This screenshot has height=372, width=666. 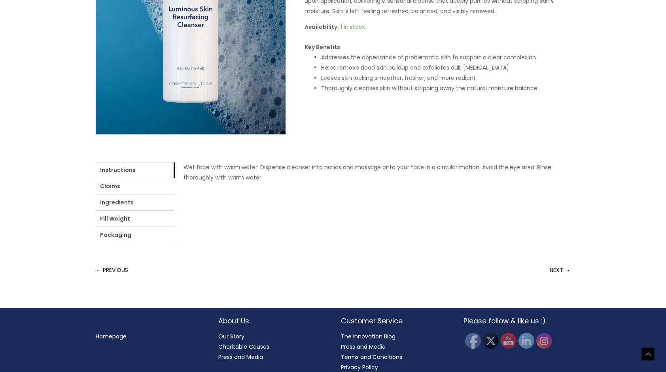 What do you see at coordinates (149, 337) in the screenshot?
I see `nav: Menu` at bounding box center [149, 337].